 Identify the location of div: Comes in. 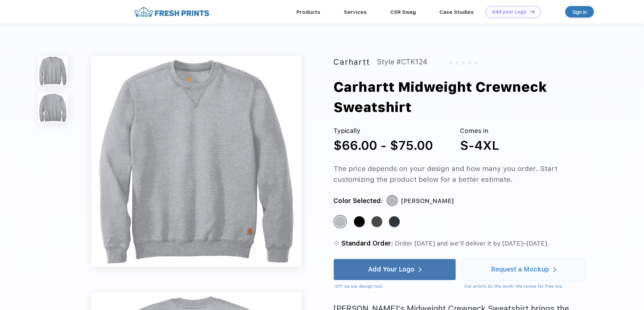
(479, 131).